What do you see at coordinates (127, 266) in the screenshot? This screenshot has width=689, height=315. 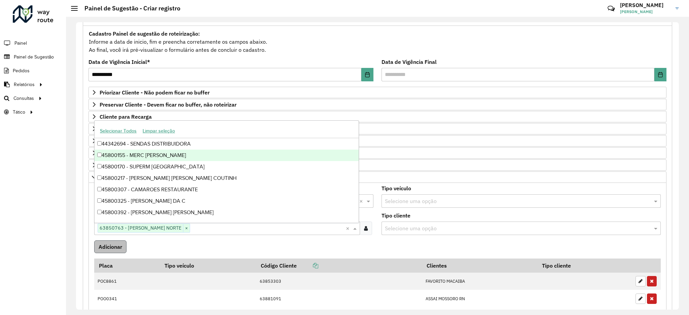 I see `th: Placa` at bounding box center [127, 266].